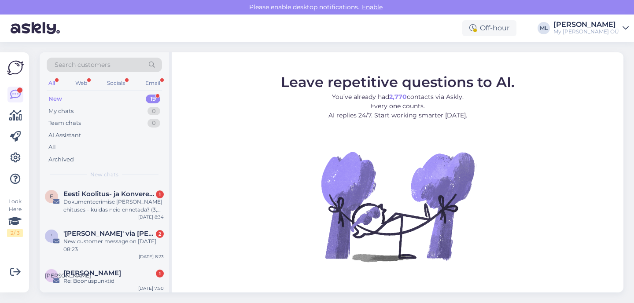 This screenshot has width=634, height=303. I want to click on div: 2 / 3, so click(15, 233).